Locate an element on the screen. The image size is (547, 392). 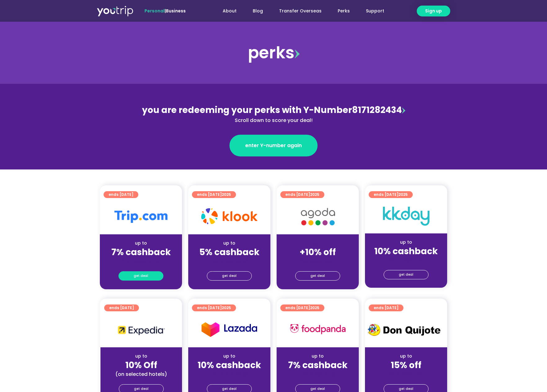
span: up to is located at coordinates (317, 243).